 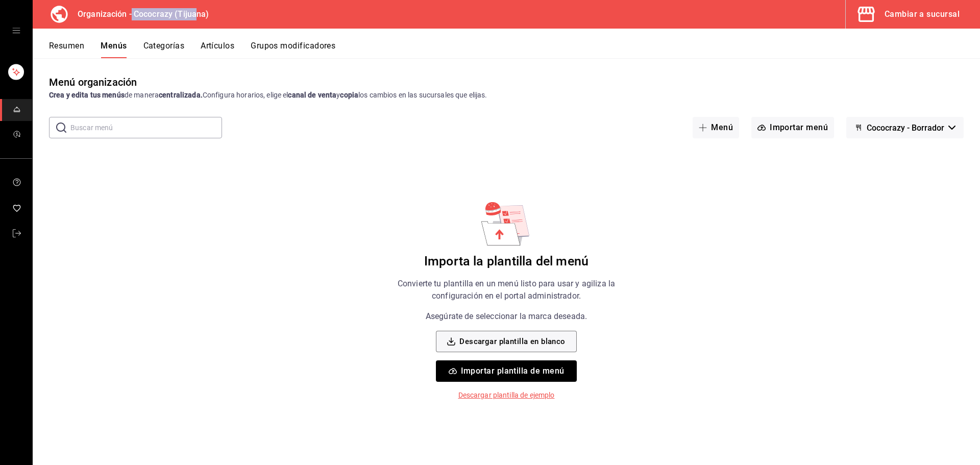 What do you see at coordinates (922, 14) in the screenshot?
I see `div: Cambiar a sucursal` at bounding box center [922, 14].